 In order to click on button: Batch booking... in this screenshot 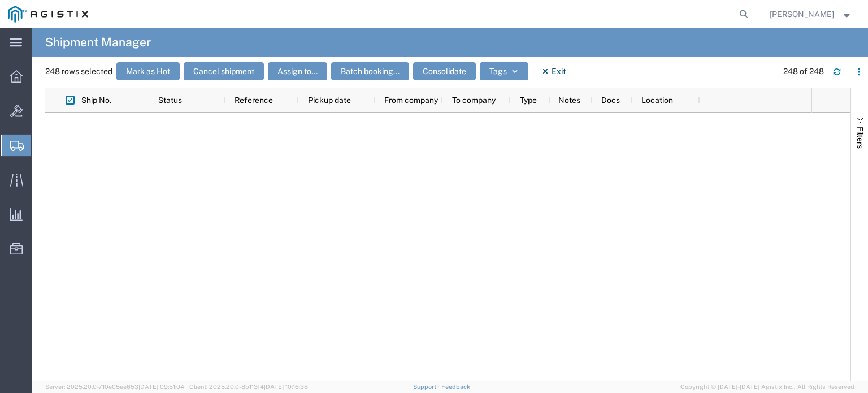, I will do `click(370, 71)`.